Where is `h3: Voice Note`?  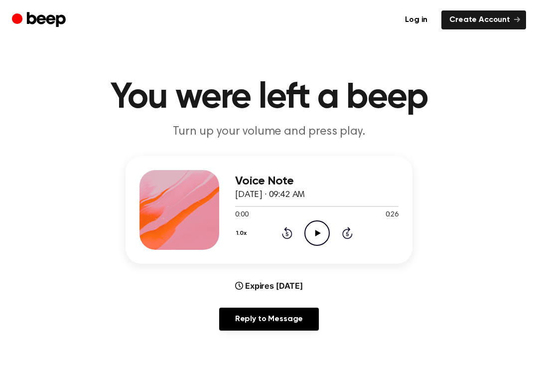
h3: Voice Note is located at coordinates (317, 181).